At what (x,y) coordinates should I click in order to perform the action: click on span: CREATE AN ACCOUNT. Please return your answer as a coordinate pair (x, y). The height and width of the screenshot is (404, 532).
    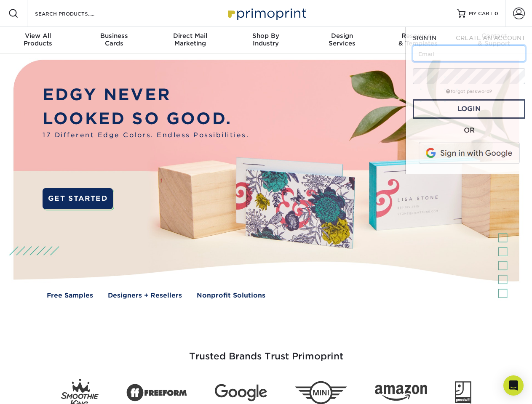
    Looking at the image, I should click on (491, 38).